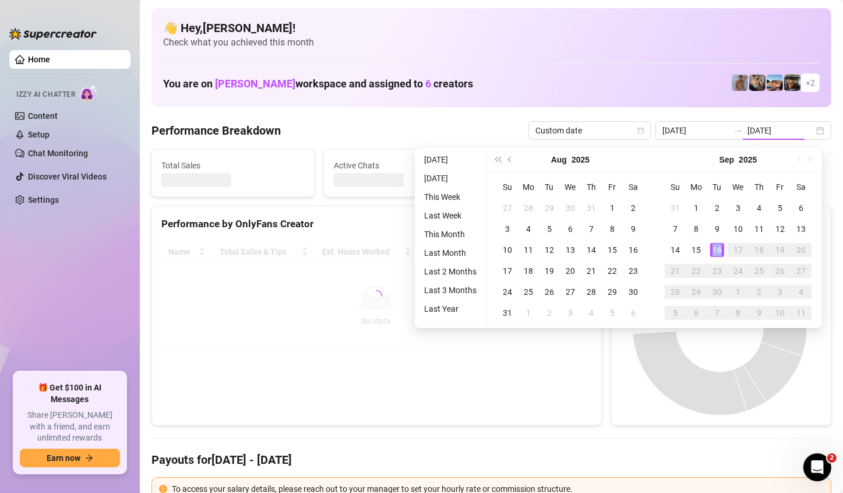  Describe the element at coordinates (53, 34) in the screenshot. I see `img: logo-BBDzfeDw.svg` at that location.